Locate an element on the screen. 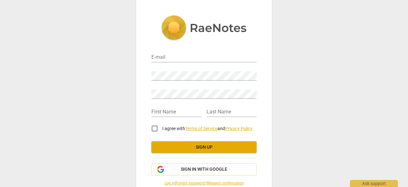  span: Sign in with Google is located at coordinates (204, 169).